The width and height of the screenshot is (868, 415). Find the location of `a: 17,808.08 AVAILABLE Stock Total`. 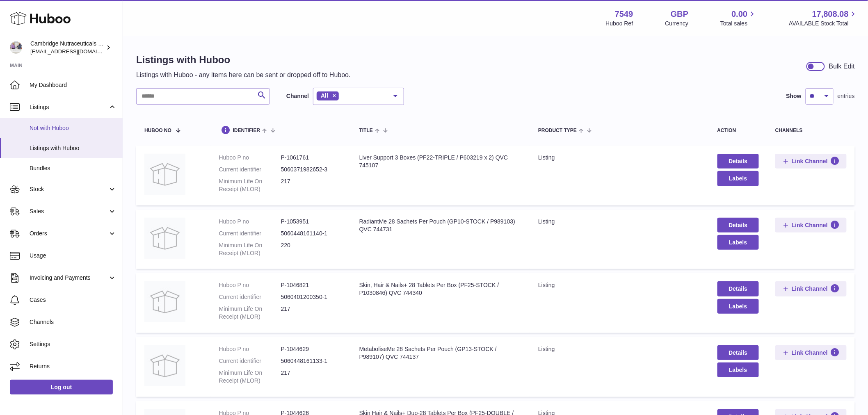

a: 17,808.08 AVAILABLE Stock Total is located at coordinates (823, 18).